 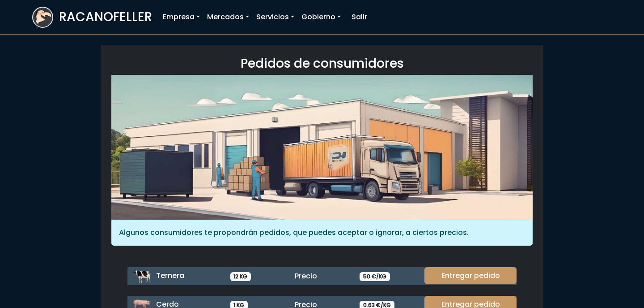 What do you see at coordinates (275, 17) in the screenshot?
I see `a: Servicios` at bounding box center [275, 17].